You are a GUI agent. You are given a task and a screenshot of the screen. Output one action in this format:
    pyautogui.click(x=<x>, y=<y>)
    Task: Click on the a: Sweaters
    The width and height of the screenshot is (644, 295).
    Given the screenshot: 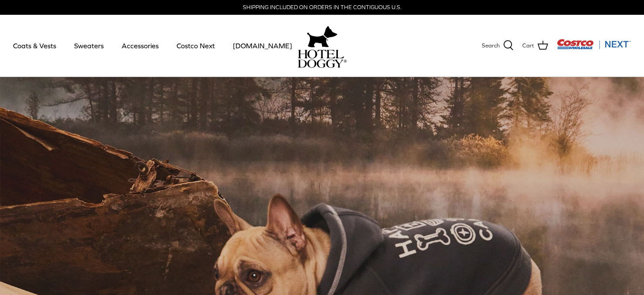 What is the action you would take?
    pyautogui.click(x=89, y=46)
    